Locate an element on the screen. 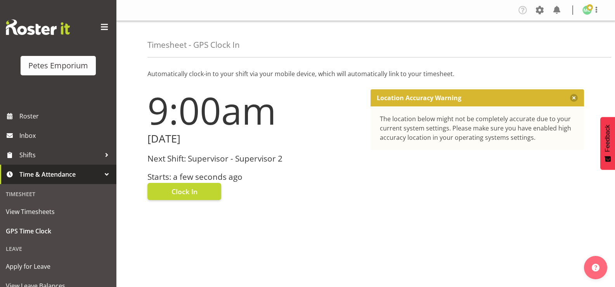 This screenshot has height=287, width=615. a: GPS Time Clock is located at coordinates (58, 231).